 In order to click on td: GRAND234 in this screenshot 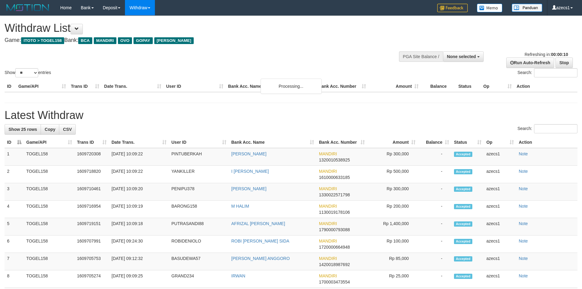, I will do `click(199, 279)`.